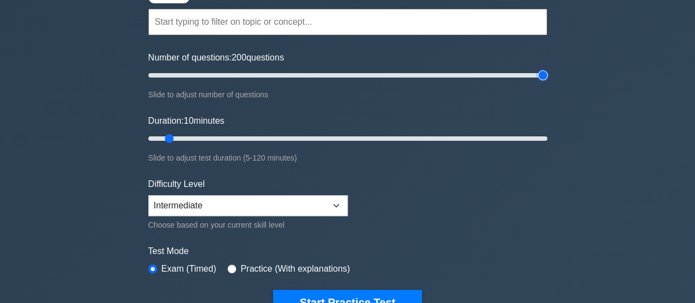 The height and width of the screenshot is (303, 695). Describe the element at coordinates (189, 268) in the screenshot. I see `label: Exam (Timed)` at that location.